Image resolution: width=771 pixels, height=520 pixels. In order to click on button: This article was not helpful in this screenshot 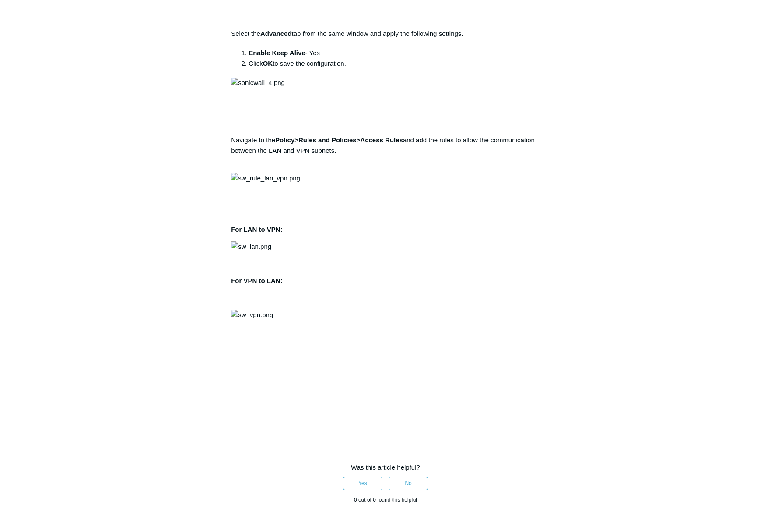, I will do `click(408, 483)`.